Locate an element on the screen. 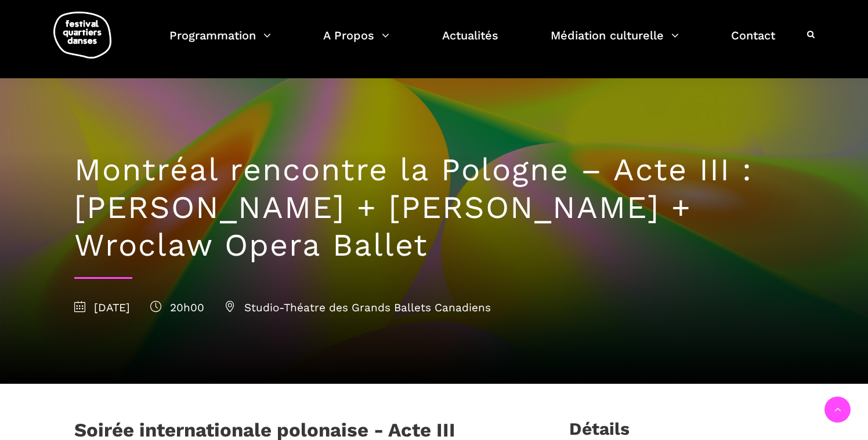 Image resolution: width=868 pixels, height=440 pixels. img: logo-fqd-med is located at coordinates (82, 35).